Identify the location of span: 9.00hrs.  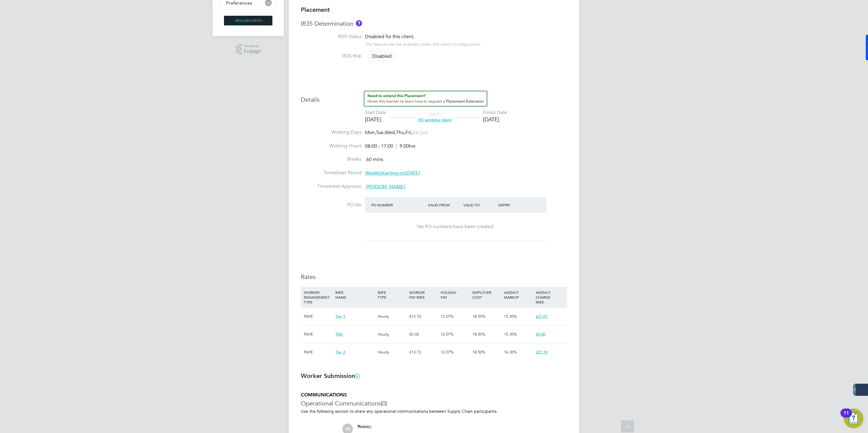
(405, 146).